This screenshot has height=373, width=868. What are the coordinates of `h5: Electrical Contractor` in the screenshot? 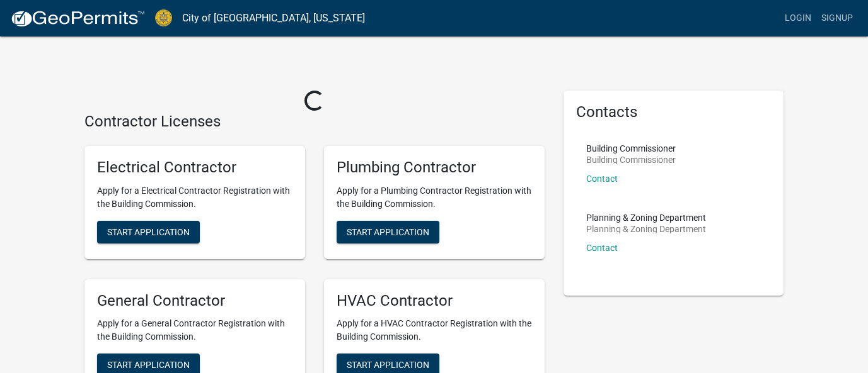 It's located at (195, 168).